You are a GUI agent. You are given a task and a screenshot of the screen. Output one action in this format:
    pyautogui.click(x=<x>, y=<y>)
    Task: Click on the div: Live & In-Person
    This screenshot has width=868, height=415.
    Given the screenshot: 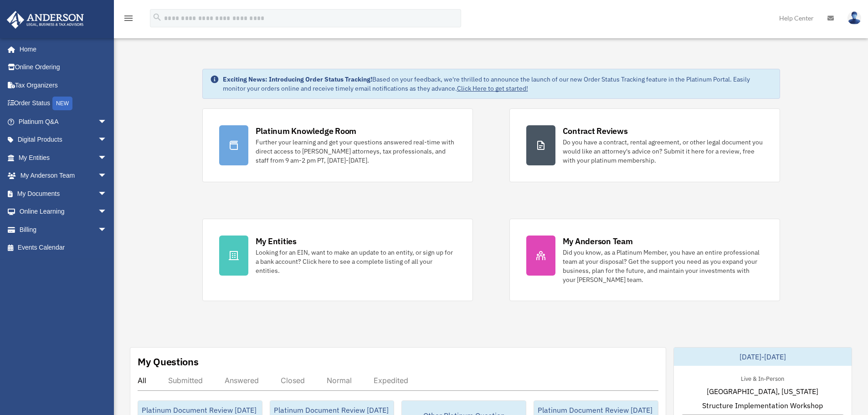 What is the action you would take?
    pyautogui.click(x=763, y=378)
    